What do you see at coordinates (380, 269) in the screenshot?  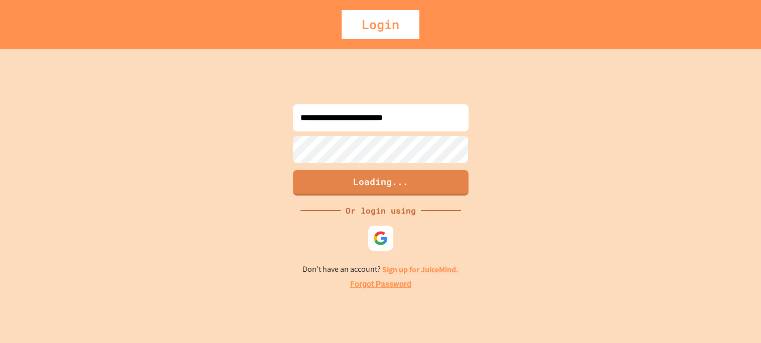 I see `p: Don't have an account?` at bounding box center [380, 269].